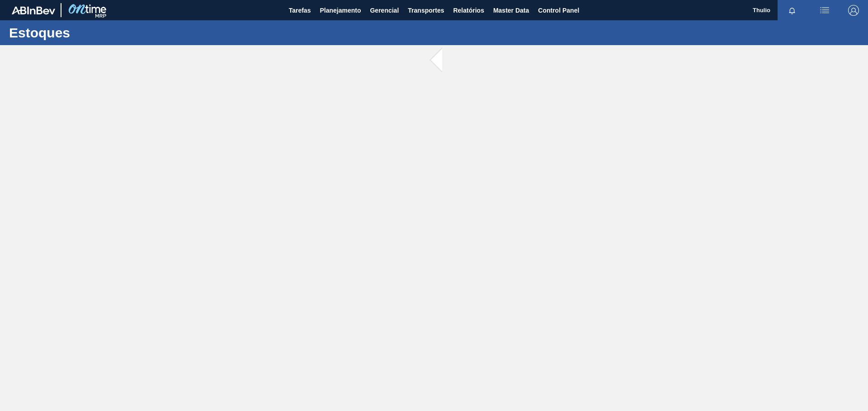  What do you see at coordinates (825, 10) in the screenshot?
I see `img: userActions` at bounding box center [825, 10].